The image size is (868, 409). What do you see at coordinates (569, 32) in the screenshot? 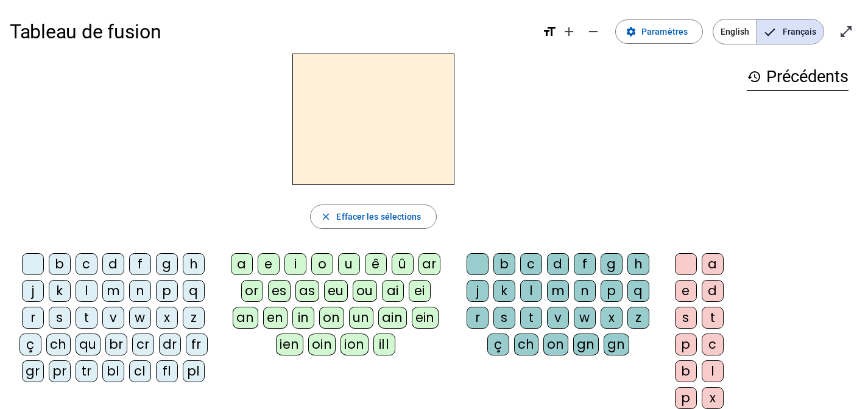
I see `mat-icon: add` at bounding box center [569, 32].